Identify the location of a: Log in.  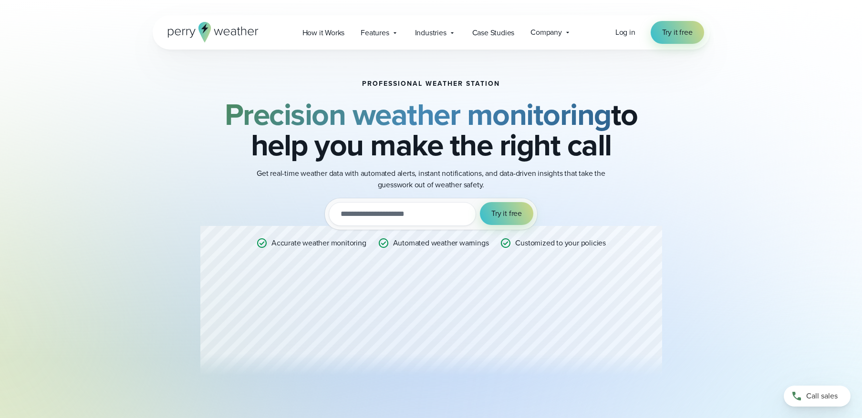
(625, 32).